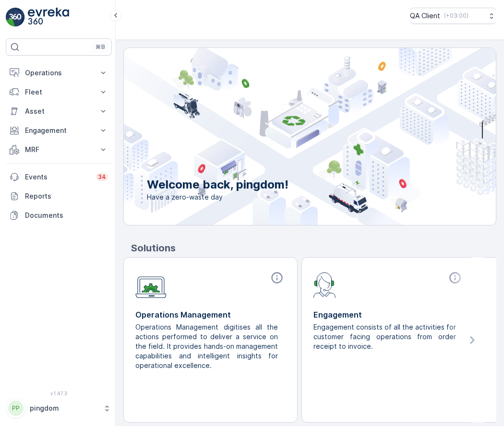 This screenshot has width=504, height=426. I want to click on a: Documents, so click(58, 215).